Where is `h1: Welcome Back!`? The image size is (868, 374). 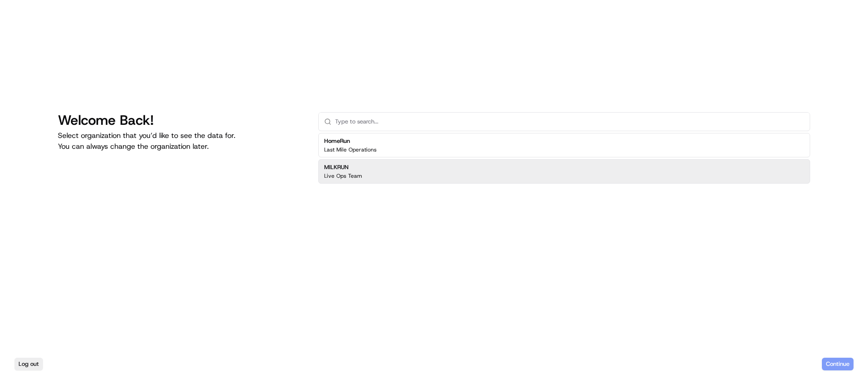 h1: Welcome Back! is located at coordinates (181, 120).